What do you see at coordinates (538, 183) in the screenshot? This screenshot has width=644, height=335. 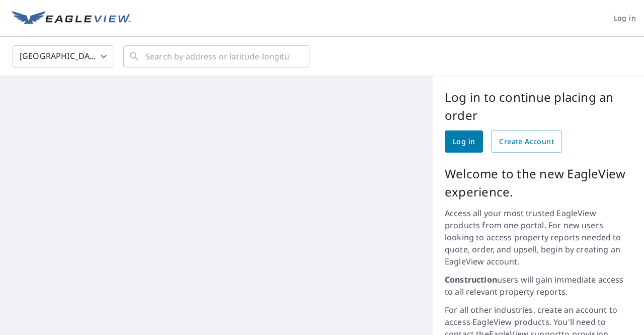 I see `p: Welcome to the new EagleView experience.` at bounding box center [538, 183].